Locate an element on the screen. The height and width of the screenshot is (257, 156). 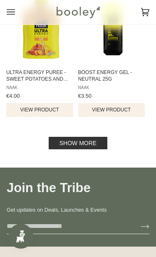
div: Pagination is located at coordinates (78, 143).